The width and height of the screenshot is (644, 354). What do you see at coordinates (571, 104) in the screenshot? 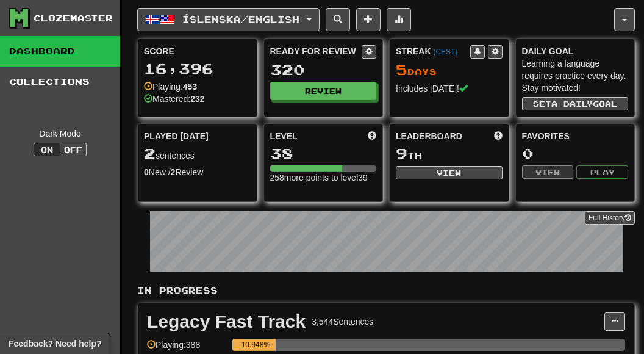
I see `span: a daily` at bounding box center [571, 104].